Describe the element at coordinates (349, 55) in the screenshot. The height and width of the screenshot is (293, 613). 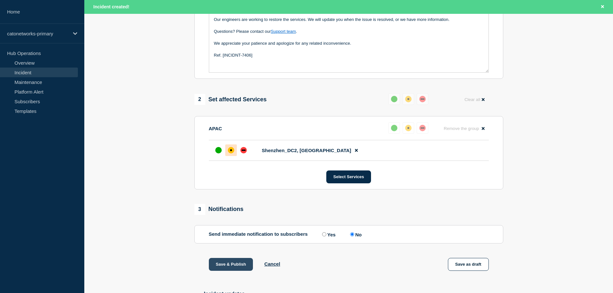
I see `p: Ref. [INCIDNT-7406]` at that location.